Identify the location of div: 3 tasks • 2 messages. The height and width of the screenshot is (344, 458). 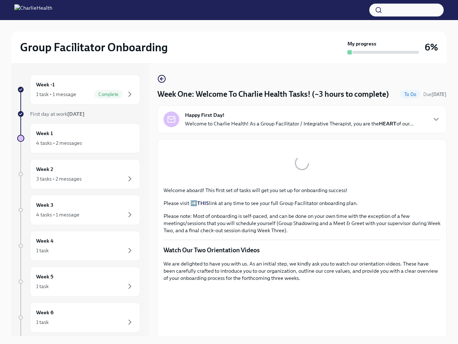
(59, 179).